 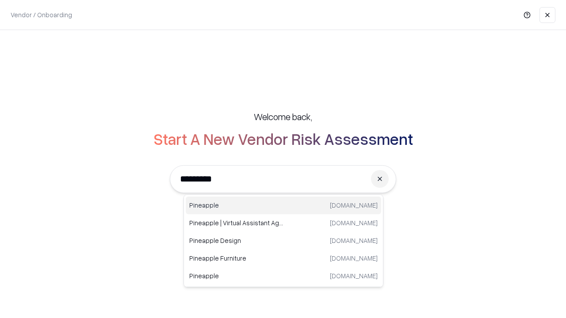 What do you see at coordinates (283, 139) in the screenshot?
I see `h2: Start A New Vendor Risk Assessment` at bounding box center [283, 139].